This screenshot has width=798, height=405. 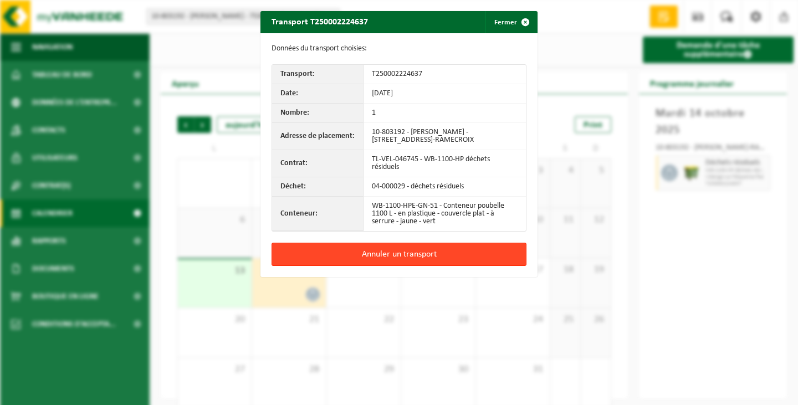 What do you see at coordinates (320, 22) in the screenshot?
I see `h2: Transport T250002224637` at bounding box center [320, 22].